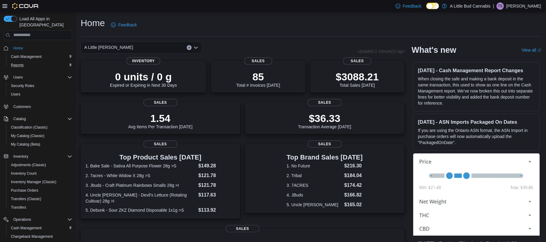 This screenshot has height=242, width=546. I want to click on span: My Catalog (Classic), so click(28, 136).